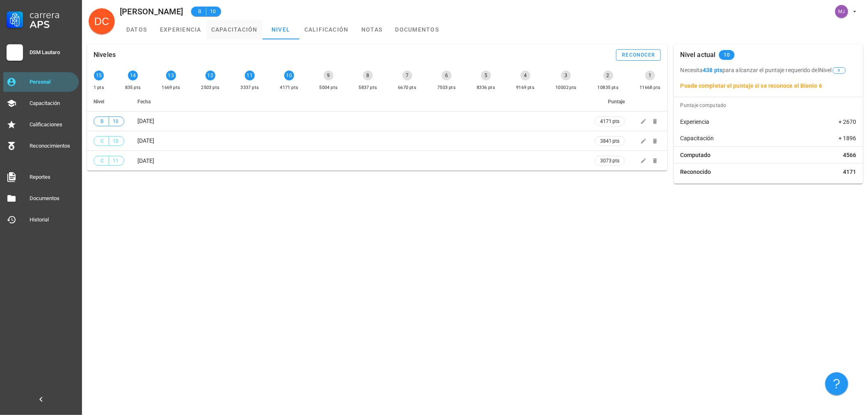 The width and height of the screenshot is (868, 415). What do you see at coordinates (250, 75) in the screenshot?
I see `div: 11` at bounding box center [250, 75].